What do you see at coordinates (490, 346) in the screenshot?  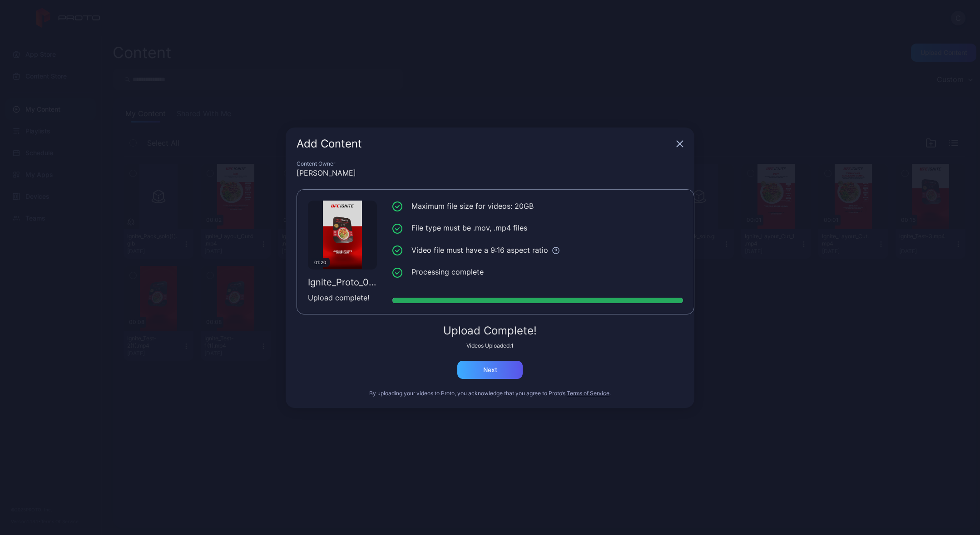 I see `div: Videos Uploaded: 1` at bounding box center [490, 346].